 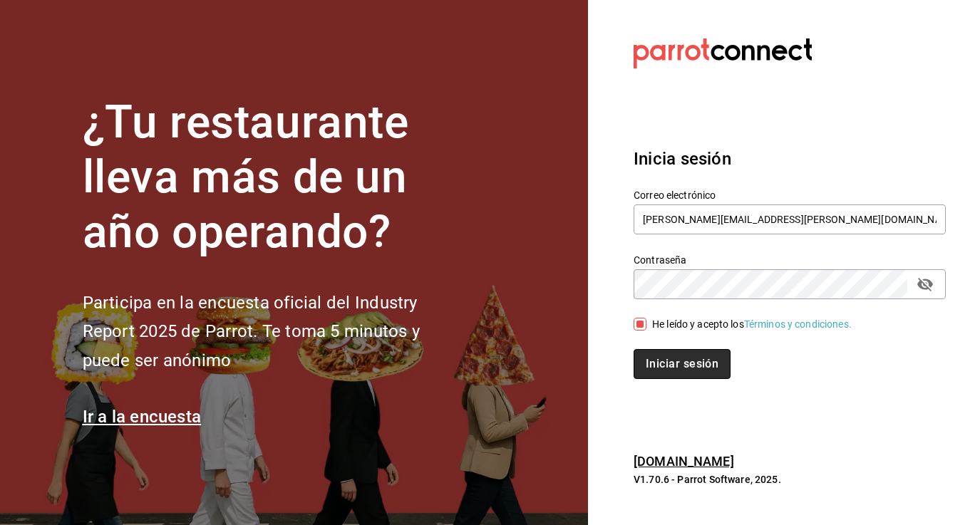 I want to click on h3: Inicia sesión, so click(x=789, y=159).